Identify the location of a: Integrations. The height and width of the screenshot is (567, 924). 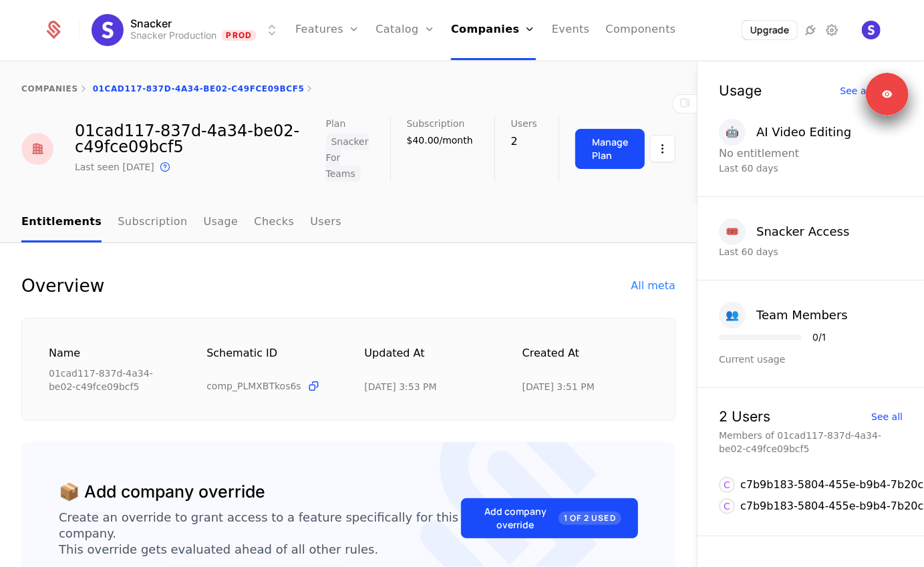
(811, 30).